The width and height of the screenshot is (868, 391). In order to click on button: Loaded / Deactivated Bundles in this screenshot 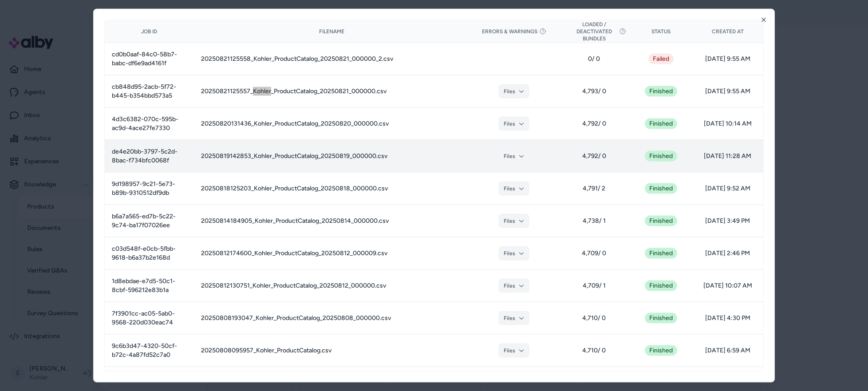, I will do `click(594, 31)`.